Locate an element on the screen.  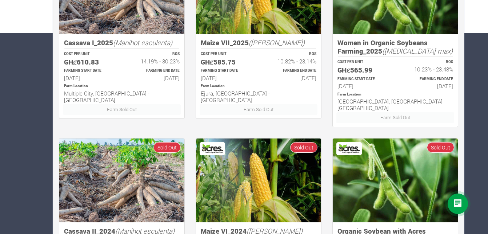
h5: Women in Organic Soybeans Farming_2025 is located at coordinates (395, 47).